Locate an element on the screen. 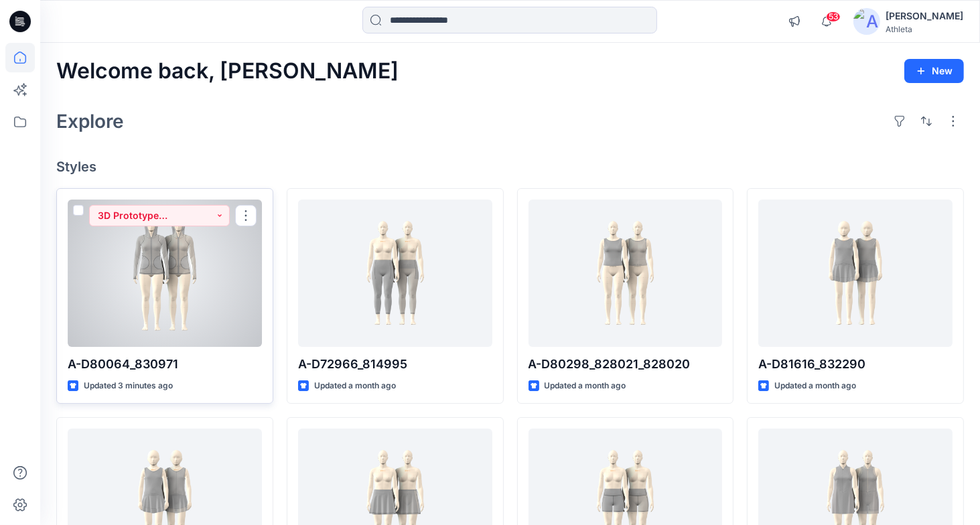  img: avatar is located at coordinates (867, 21).